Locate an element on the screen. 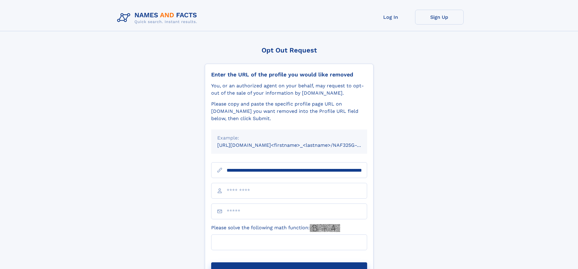 This screenshot has width=578, height=269. div: Example: is located at coordinates (289, 138).